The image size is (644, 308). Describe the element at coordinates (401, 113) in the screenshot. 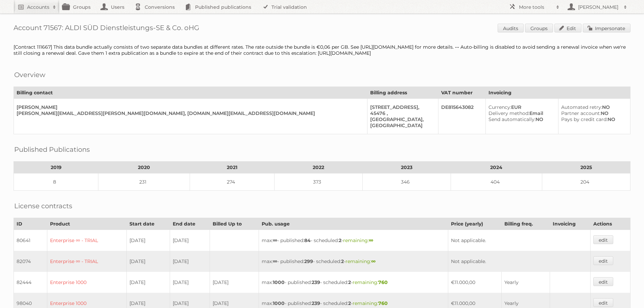

I see `div: 45476 ,` at that location.